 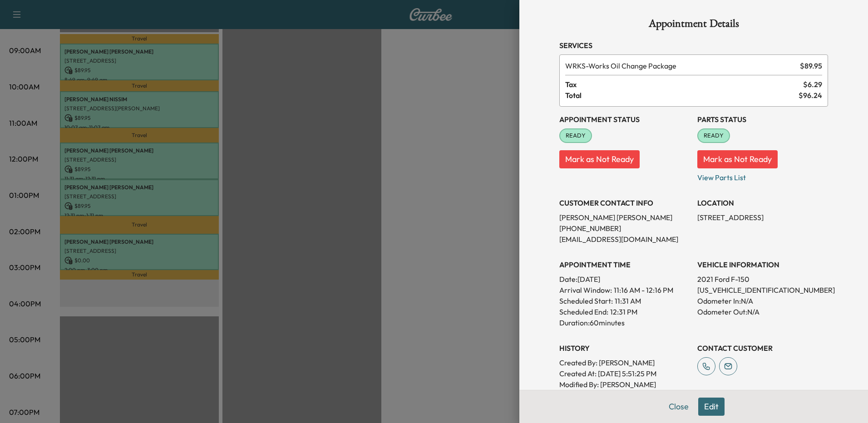 I want to click on h3: CONTACT CUSTOMER, so click(x=763, y=348).